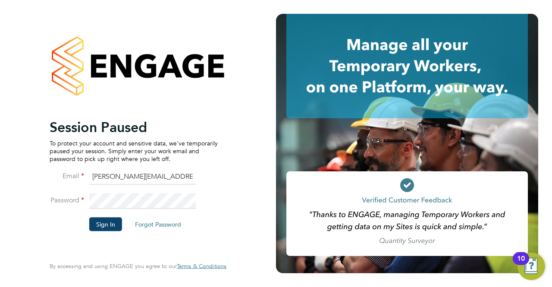 The width and height of the screenshot is (552, 287). Describe the element at coordinates (158, 224) in the screenshot. I see `button: Forgot Password` at that location.